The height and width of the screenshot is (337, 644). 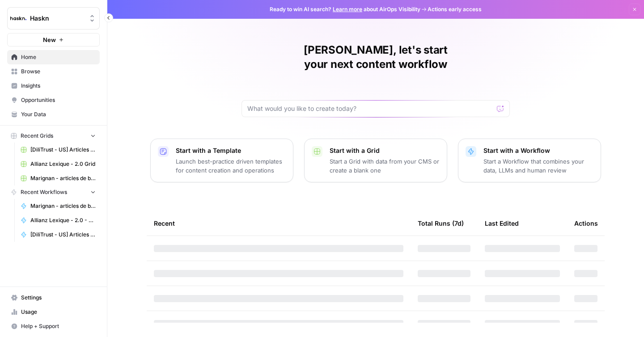 What do you see at coordinates (58, 326) in the screenshot?
I see `span: Help + Support` at bounding box center [58, 326].